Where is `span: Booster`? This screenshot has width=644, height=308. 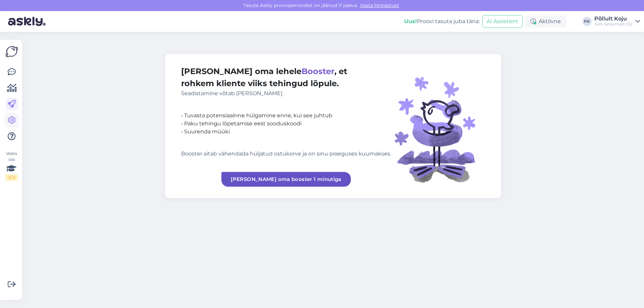 span: Booster is located at coordinates (318, 71).